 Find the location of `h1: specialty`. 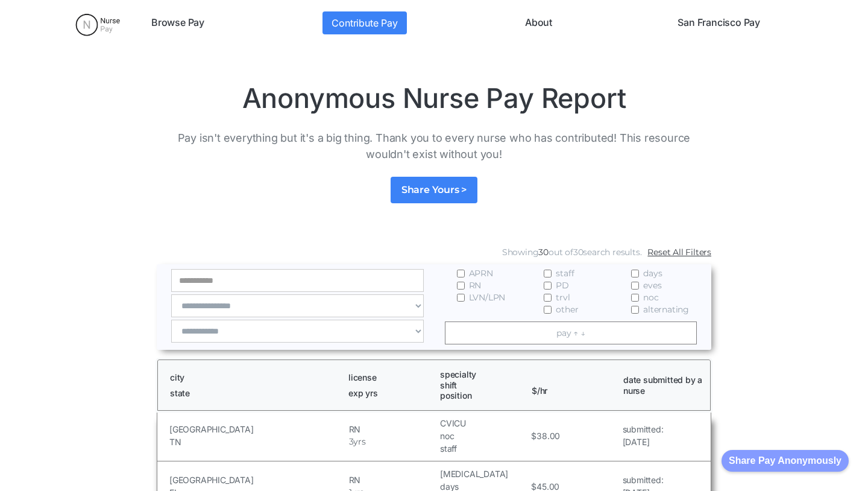

h1: specialty is located at coordinates (480, 374).